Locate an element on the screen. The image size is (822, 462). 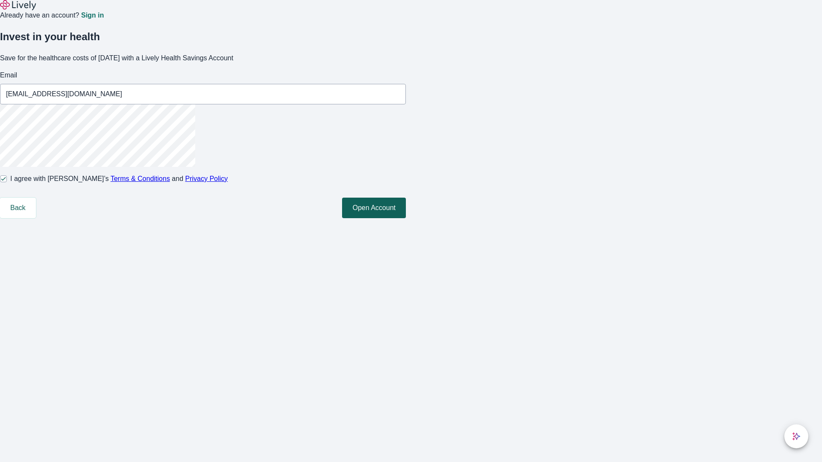
a: Privacy Policy is located at coordinates (207, 179).